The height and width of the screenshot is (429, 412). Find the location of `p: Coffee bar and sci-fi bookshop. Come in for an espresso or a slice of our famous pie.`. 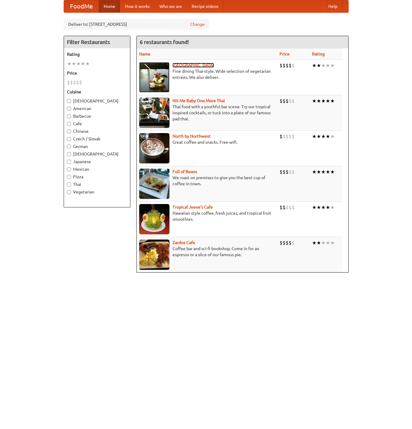

p: Coffee bar and sci-fi bookshop. Come in for an espresso or a slice of our famous pie. is located at coordinates (207, 251).